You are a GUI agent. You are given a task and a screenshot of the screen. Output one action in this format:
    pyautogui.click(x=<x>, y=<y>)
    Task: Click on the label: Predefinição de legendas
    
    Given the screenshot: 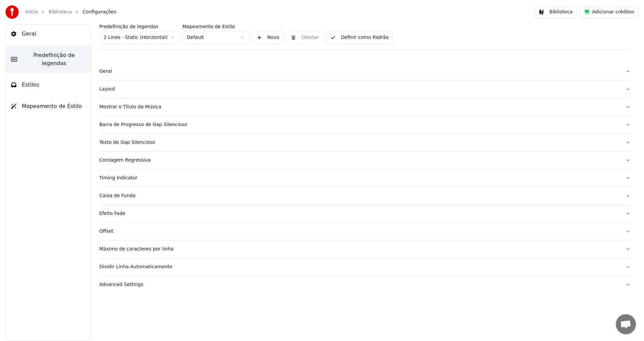 What is the action you would take?
    pyautogui.click(x=139, y=27)
    